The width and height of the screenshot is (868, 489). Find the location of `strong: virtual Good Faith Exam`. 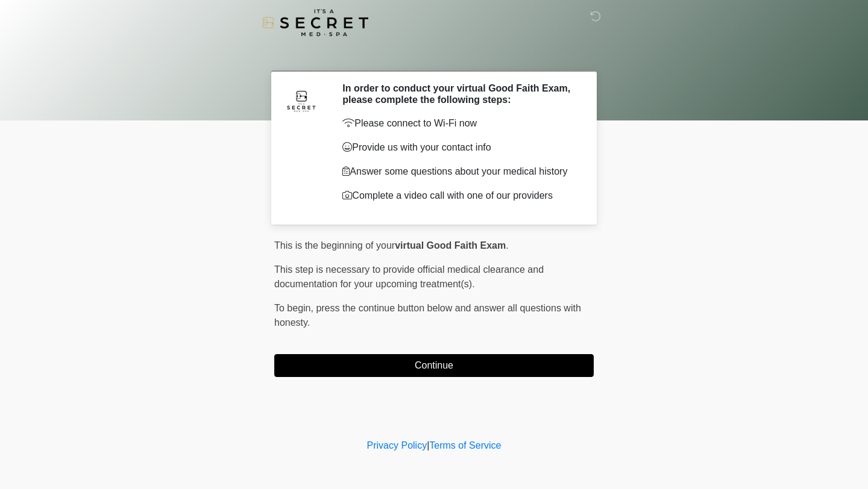

strong: virtual Good Faith Exam is located at coordinates (450, 245).